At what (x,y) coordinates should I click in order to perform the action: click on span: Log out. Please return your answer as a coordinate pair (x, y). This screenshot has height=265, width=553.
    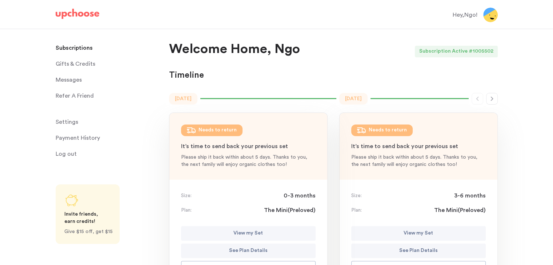
    Looking at the image, I should click on (66, 154).